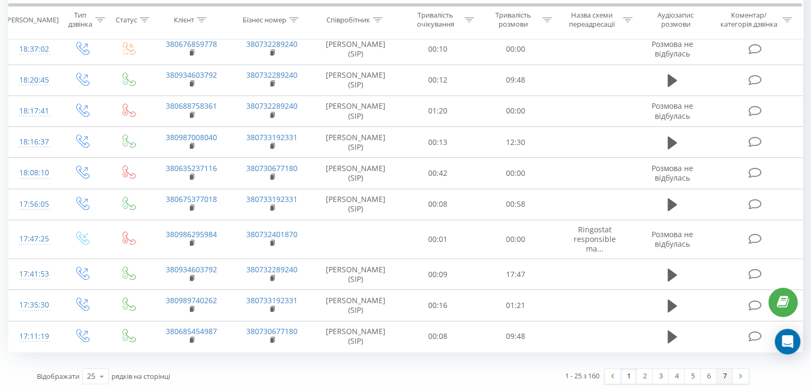 This screenshot has width=811, height=389. I want to click on a: 380688758361, so click(191, 106).